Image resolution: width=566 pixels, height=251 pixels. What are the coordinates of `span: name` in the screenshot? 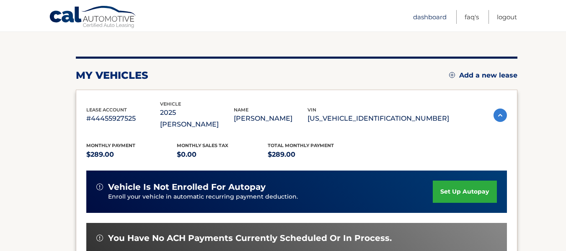 It's located at (241, 110).